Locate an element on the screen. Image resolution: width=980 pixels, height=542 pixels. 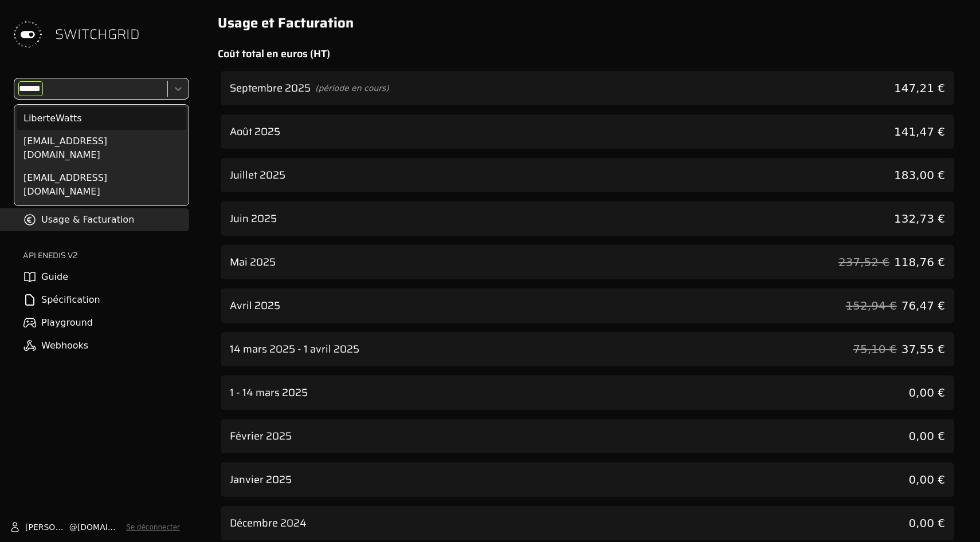
img: Switchgrid Logo is located at coordinates (28, 35).